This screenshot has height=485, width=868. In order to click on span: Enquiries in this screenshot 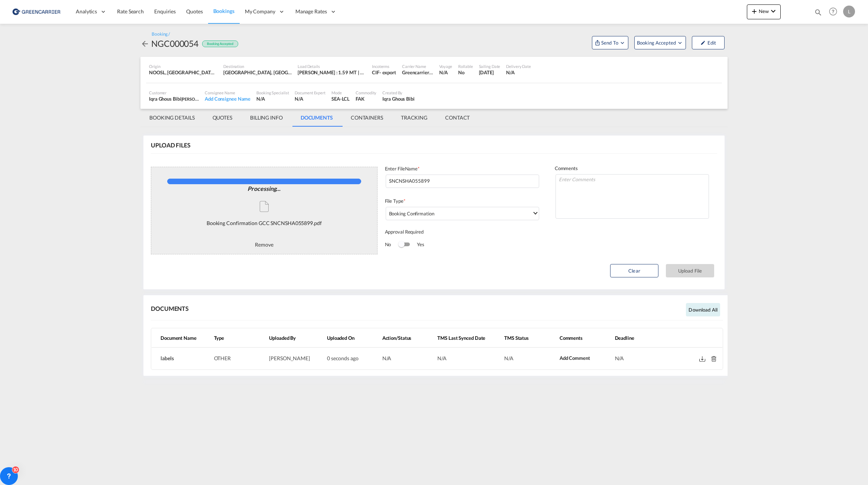, I will do `click(165, 11)`.